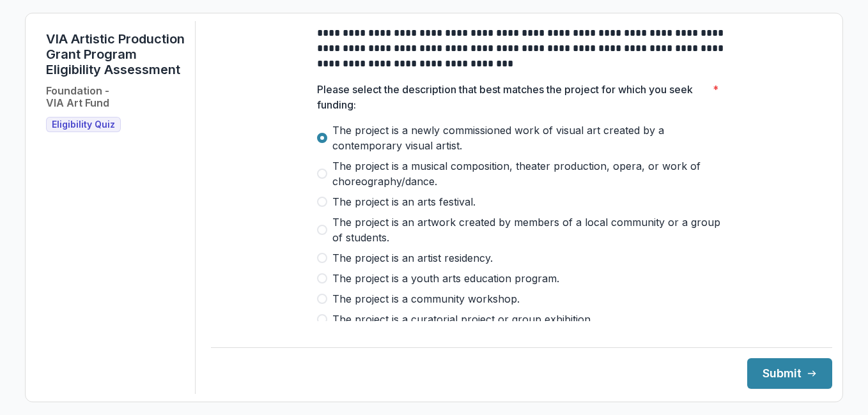 This screenshot has height=415, width=868. I want to click on span: The project is a community workshop., so click(426, 299).